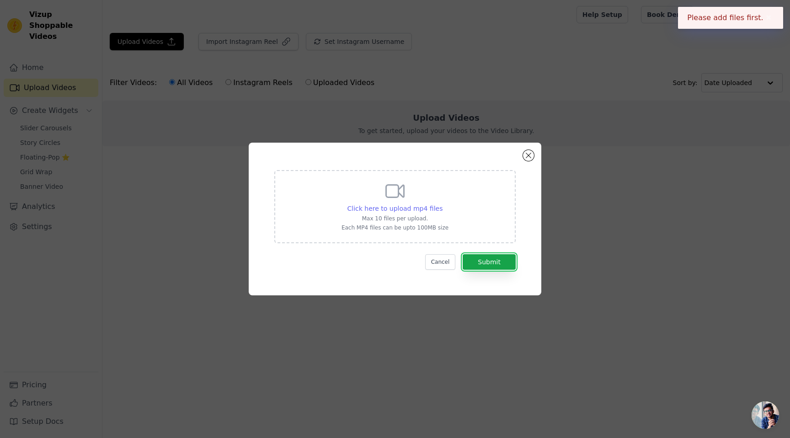  I want to click on span: Click here to upload mp4 files, so click(395, 209).